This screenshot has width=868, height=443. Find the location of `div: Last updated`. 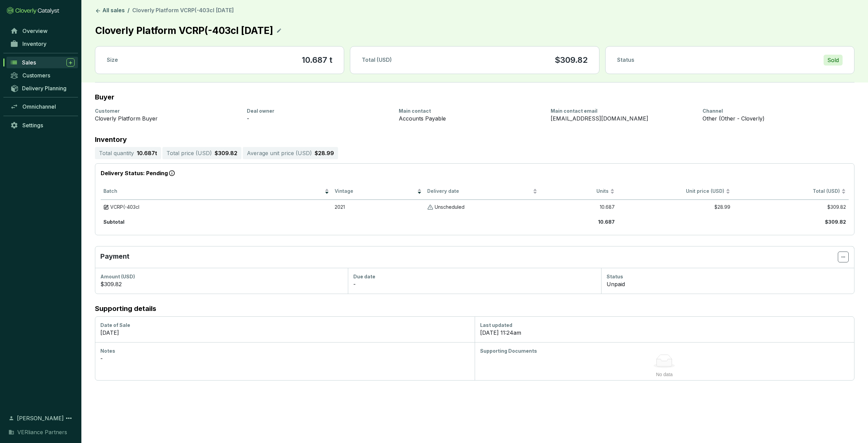

div: Last updated is located at coordinates (665, 325).